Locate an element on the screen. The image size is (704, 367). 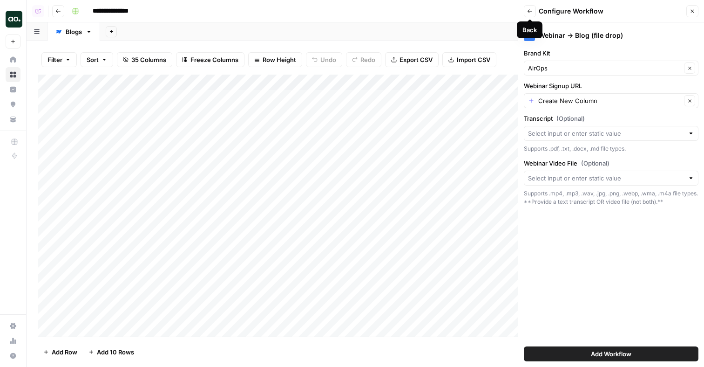
button: Workspace: AirOps Marketing is located at coordinates (13, 19).